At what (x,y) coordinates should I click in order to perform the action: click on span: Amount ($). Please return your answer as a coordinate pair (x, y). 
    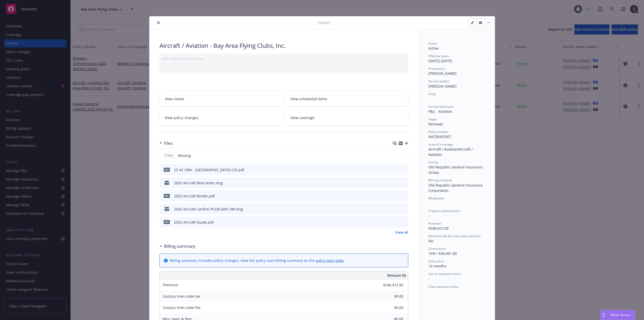
    Looking at the image, I should click on (397, 275).